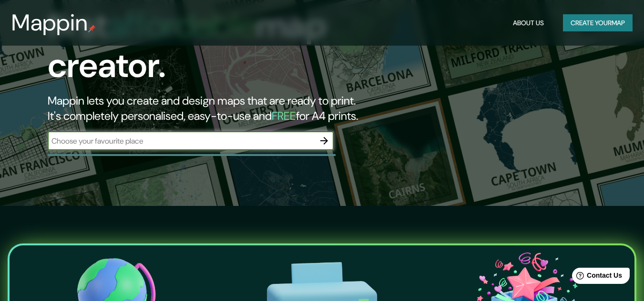 The image size is (644, 301). What do you see at coordinates (208, 109) in the screenshot?
I see `h2: Mappin lets you create and design maps that are ready to print. It's completely personalised, eas...` at bounding box center [208, 109].